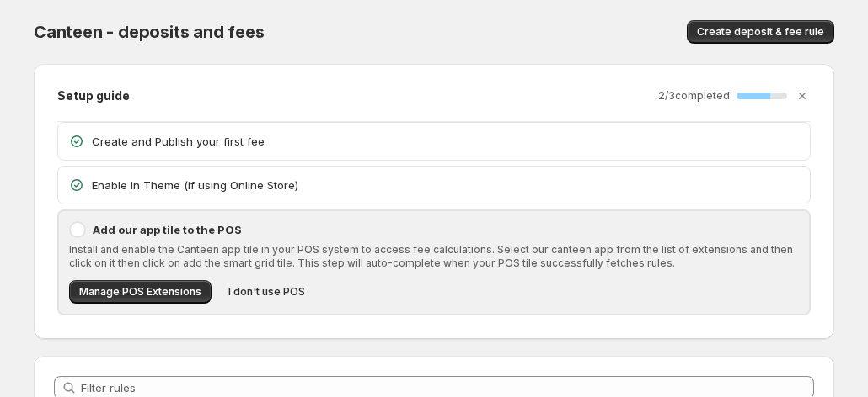 Image resolution: width=868 pixels, height=397 pixels. I want to click on p: 2 / 3 completed, so click(693, 96).